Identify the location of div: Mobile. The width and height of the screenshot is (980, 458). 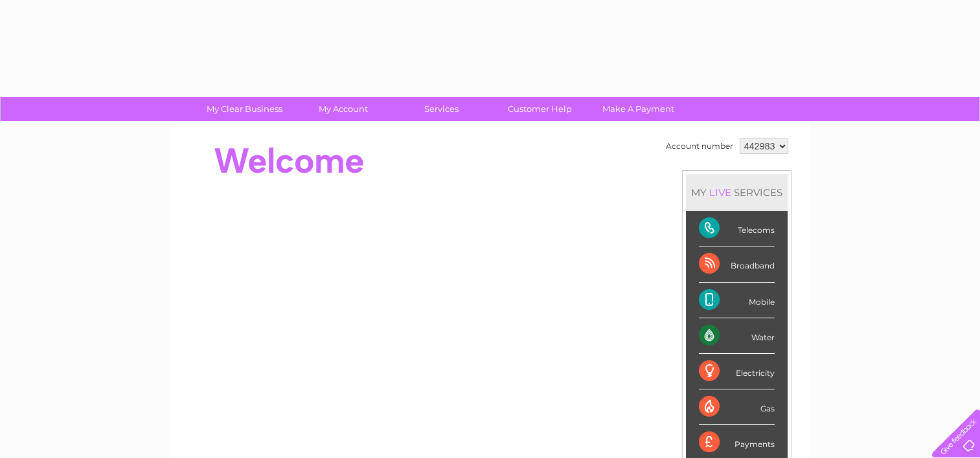
(736, 300).